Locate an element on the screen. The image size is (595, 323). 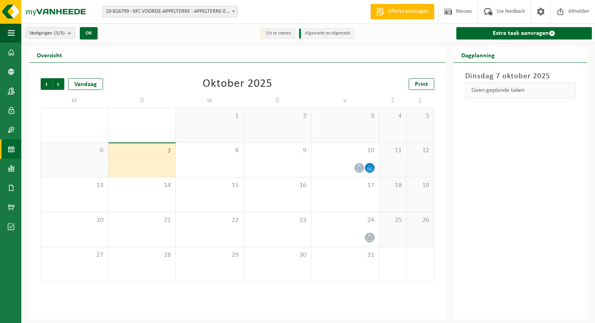
span: 5 is located at coordinates (421, 116).